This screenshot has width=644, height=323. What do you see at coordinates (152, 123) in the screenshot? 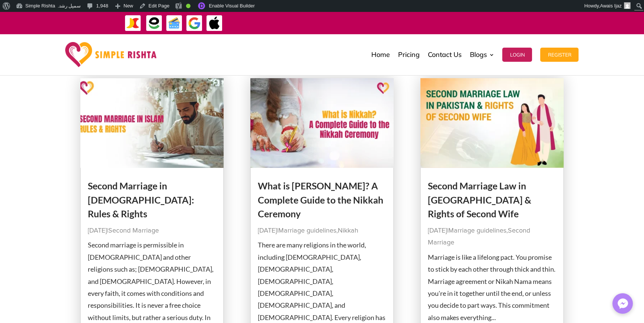
I see `img: Second Marriage in Islam: Rules & Rights` at bounding box center [152, 123].